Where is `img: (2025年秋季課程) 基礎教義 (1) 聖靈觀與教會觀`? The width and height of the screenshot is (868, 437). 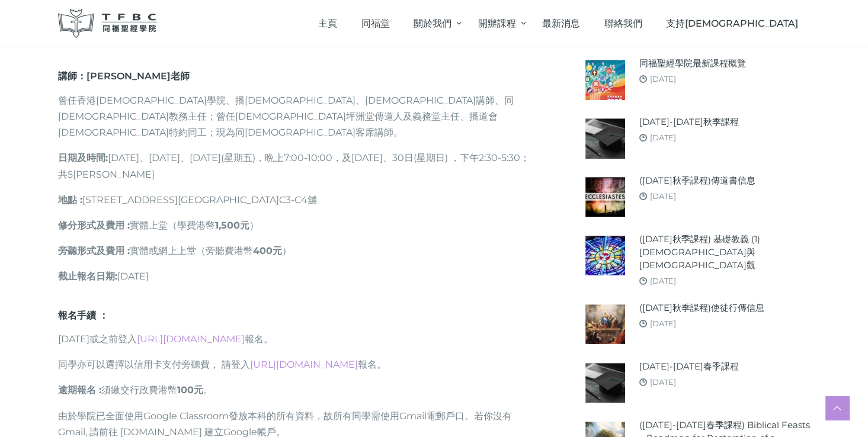
img: (2025年秋季課程) 基礎教義 (1) 聖靈觀與教會觀 is located at coordinates (605, 255).